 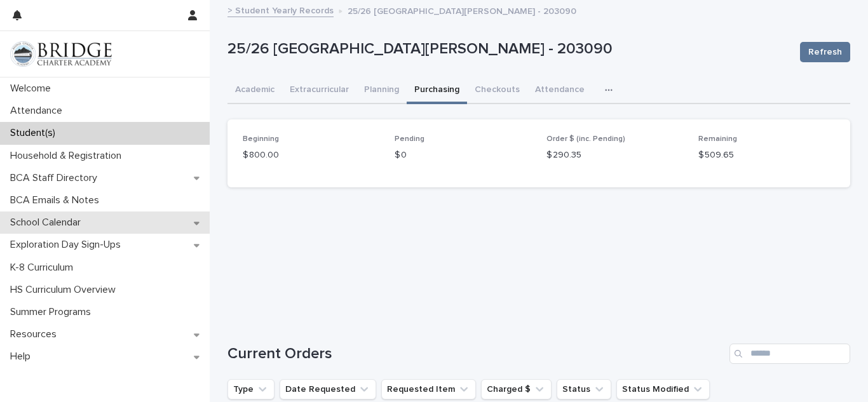 I want to click on button: Refresh, so click(x=825, y=52).